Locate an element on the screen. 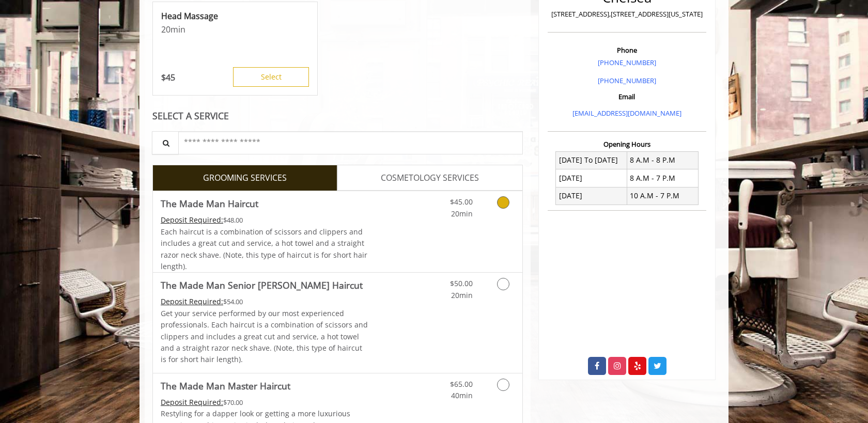 Image resolution: width=868 pixels, height=423 pixels. h3: Email is located at coordinates (627, 97).